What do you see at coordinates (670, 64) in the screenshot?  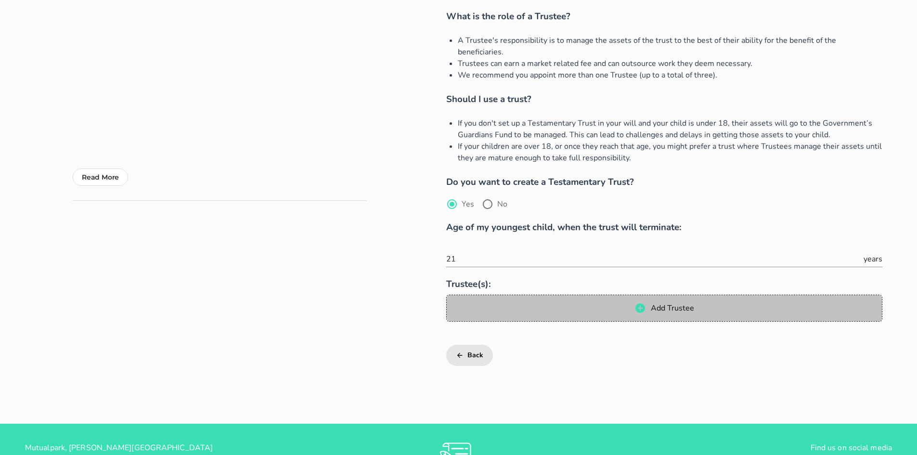 I see `li: Trustees can earn a market related fee and can outsource work they deem necessary.` at bounding box center [670, 64].